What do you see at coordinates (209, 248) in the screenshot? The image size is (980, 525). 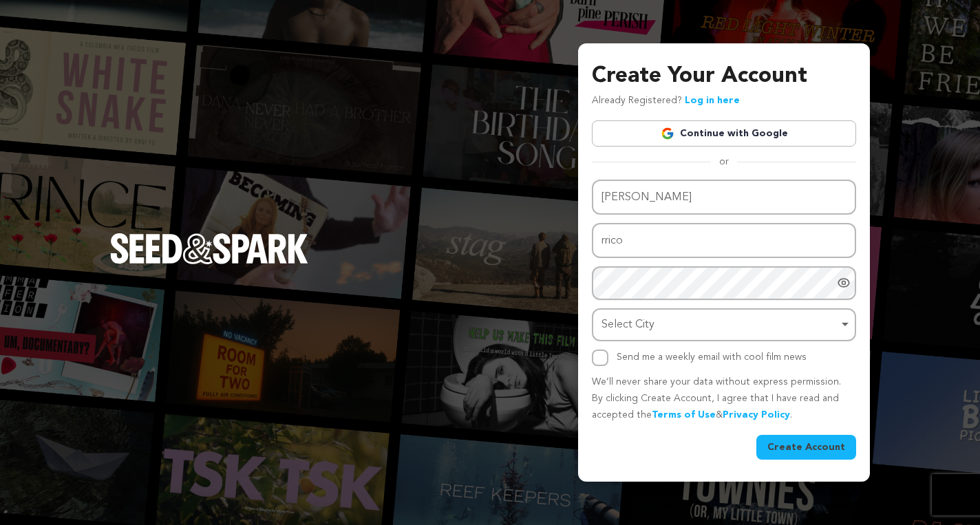 I see `img: Seed&Spark Logo` at bounding box center [209, 248].